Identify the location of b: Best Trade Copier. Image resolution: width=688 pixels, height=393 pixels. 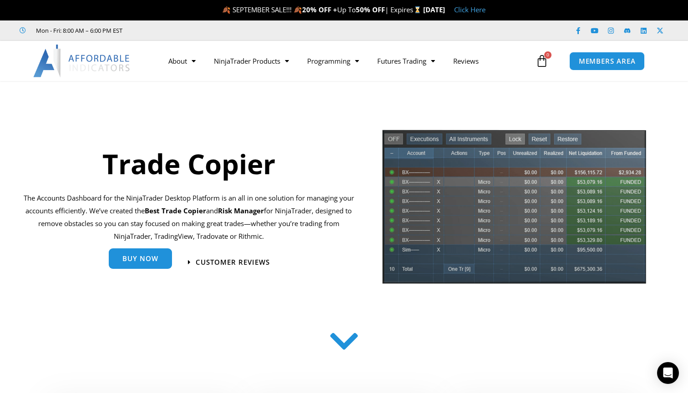
(175, 211).